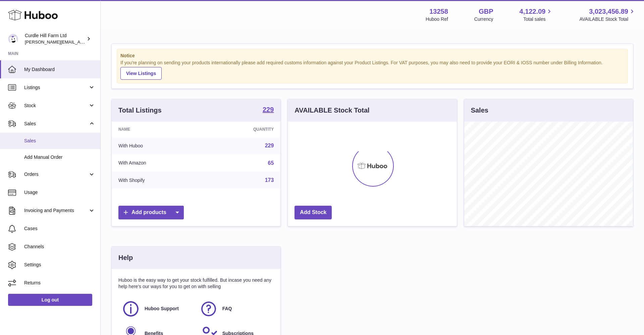 This screenshot has height=335, width=644. I want to click on div: If you're planning on sending your products internationally please add required customs informati..., so click(372, 70).